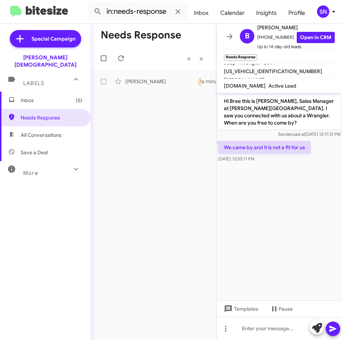 The height and width of the screenshot is (340, 342). What do you see at coordinates (79, 100) in the screenshot?
I see `span: (5)` at bounding box center [79, 100].